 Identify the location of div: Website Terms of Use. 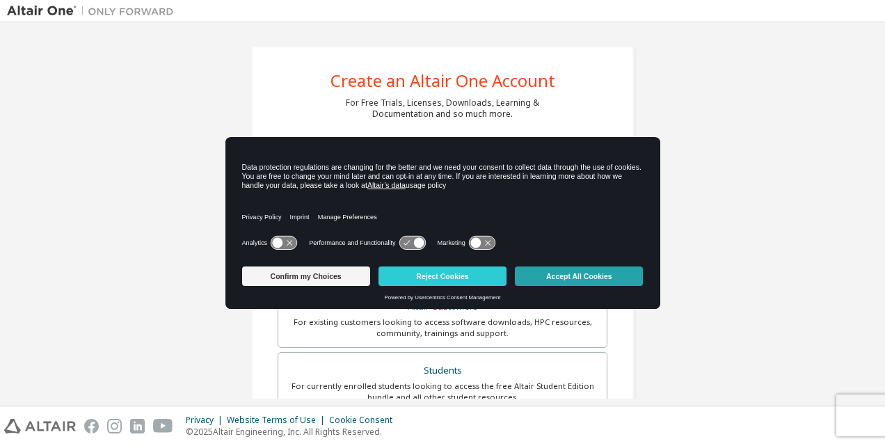
(278, 420).